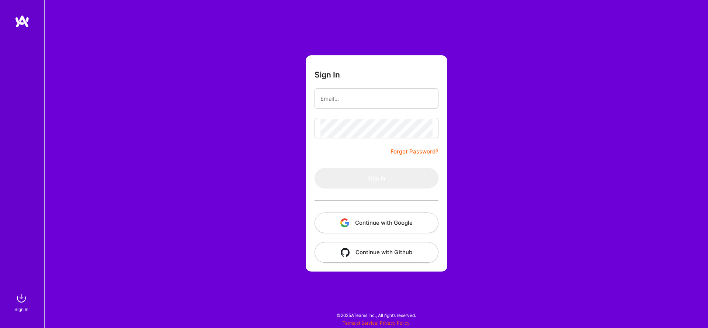 The image size is (708, 328). What do you see at coordinates (21, 309) in the screenshot?
I see `div: Sign In` at bounding box center [21, 309].